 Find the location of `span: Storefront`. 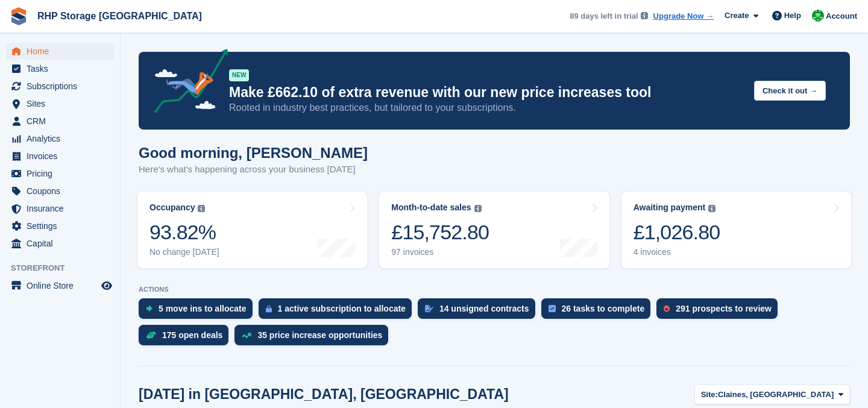

span: Storefront is located at coordinates (65, 268).